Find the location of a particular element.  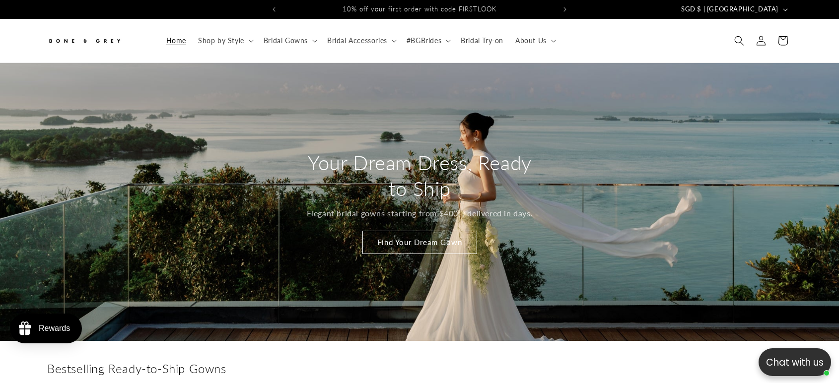

a: Bridal Try-on is located at coordinates (482, 41).